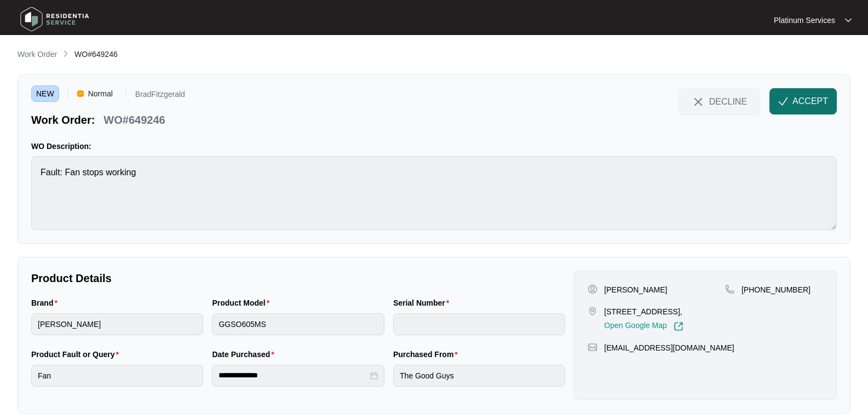 The image size is (868, 419). What do you see at coordinates (434, 193) in the screenshot?
I see `textarea: Fault: Fan stops working` at bounding box center [434, 193].